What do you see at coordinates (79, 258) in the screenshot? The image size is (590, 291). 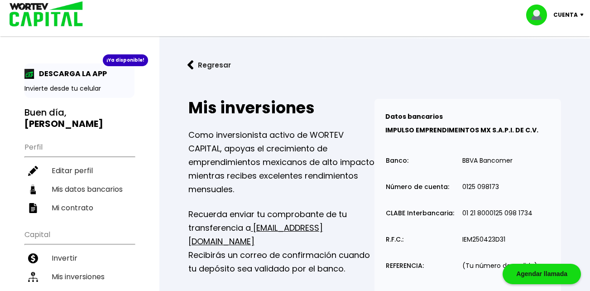 I see `a: Invertir` at bounding box center [79, 258].